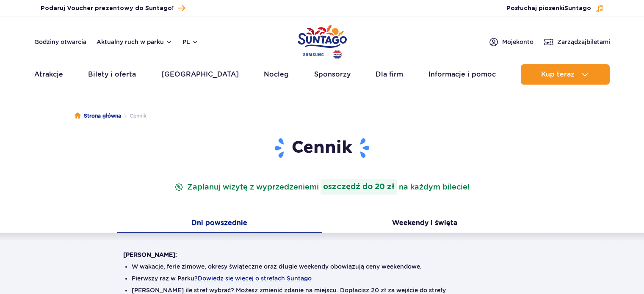 This screenshot has width=644, height=294. I want to click on a: Zarządzajbiletami, so click(577, 42).